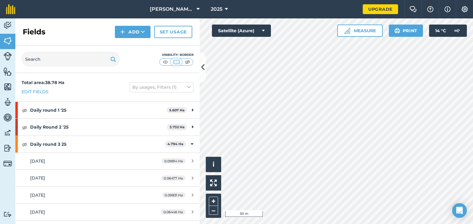 This screenshot has width=473, height=224. I want to click on button: Add, so click(133, 32).